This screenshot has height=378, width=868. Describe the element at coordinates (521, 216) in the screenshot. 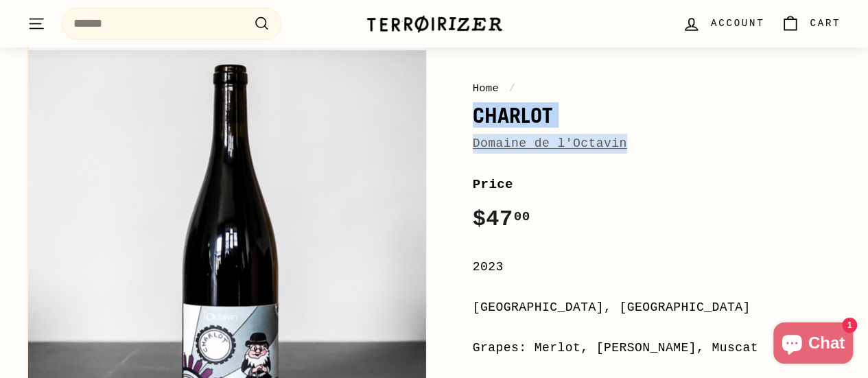

I see `sup: 00` at that location.